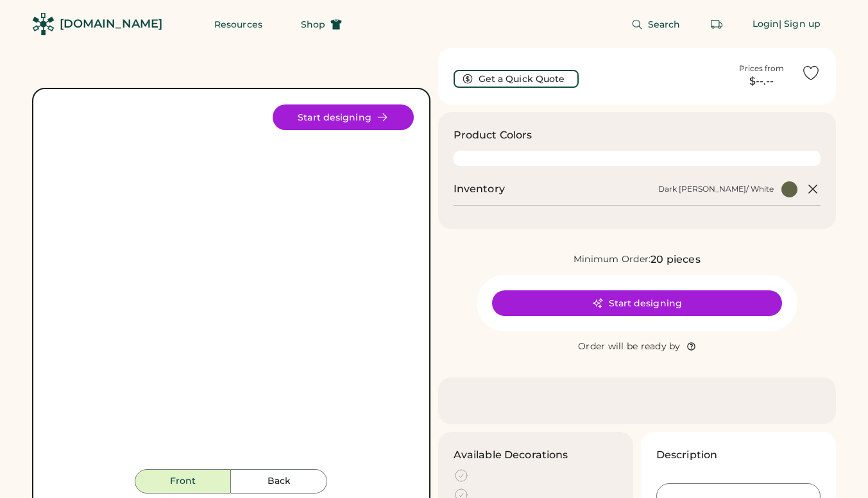 The image size is (868, 498). Describe the element at coordinates (664, 25) in the screenshot. I see `span: Search` at that location.